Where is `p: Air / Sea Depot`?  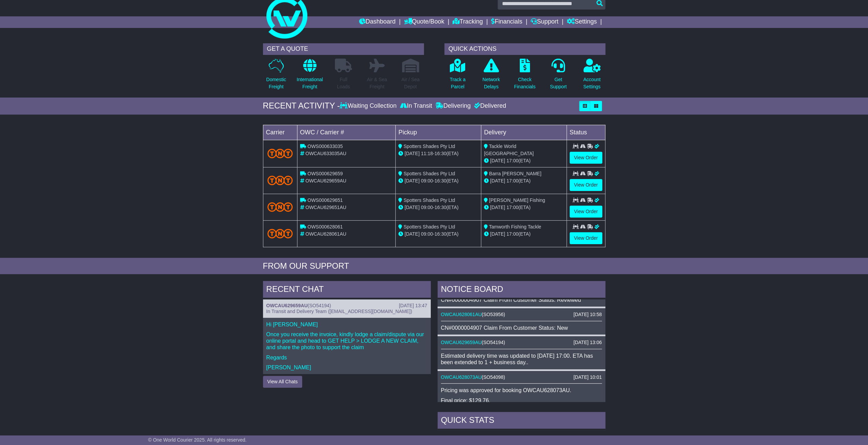
p: Air / Sea Depot is located at coordinates (410, 83).